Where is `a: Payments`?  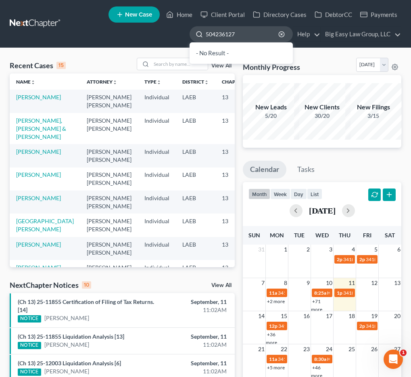 a: Payments is located at coordinates (379, 15).